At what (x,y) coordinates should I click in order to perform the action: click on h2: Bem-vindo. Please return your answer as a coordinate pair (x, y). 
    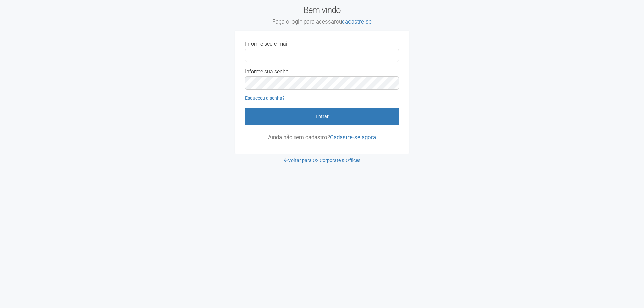
    Looking at the image, I should click on (322, 16).